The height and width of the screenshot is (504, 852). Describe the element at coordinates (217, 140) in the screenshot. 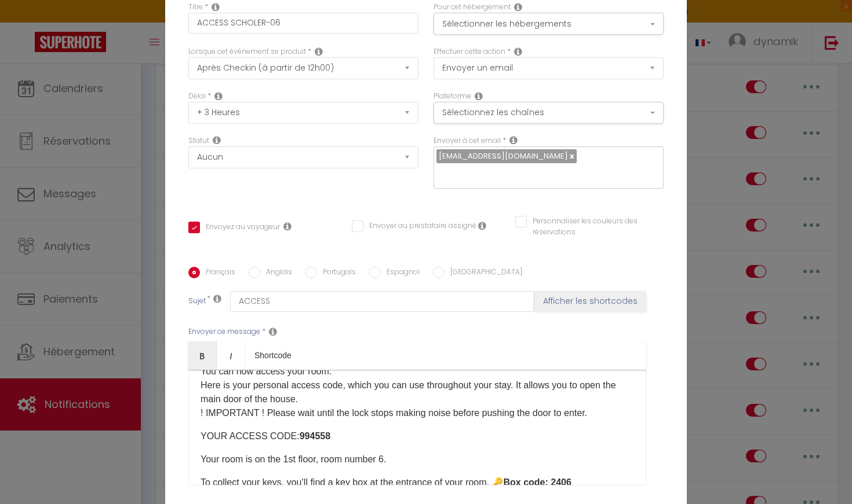

I see `i: Booking status` at that location.